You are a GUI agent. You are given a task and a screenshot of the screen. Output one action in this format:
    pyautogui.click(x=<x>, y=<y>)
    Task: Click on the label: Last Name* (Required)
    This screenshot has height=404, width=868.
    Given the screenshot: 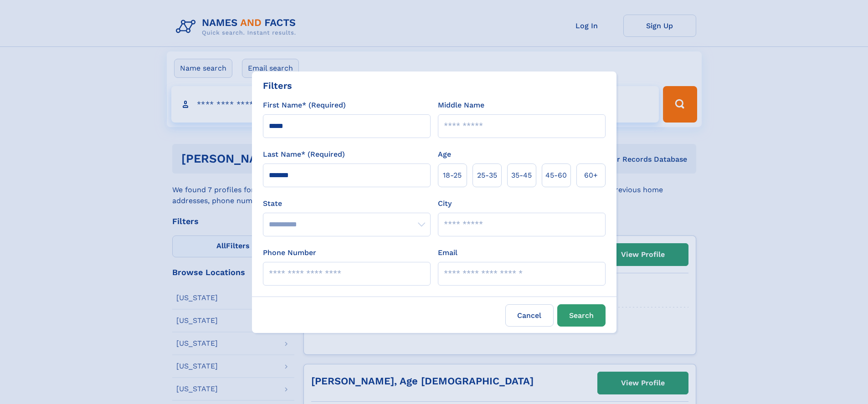 What is the action you would take?
    pyautogui.click(x=304, y=155)
    